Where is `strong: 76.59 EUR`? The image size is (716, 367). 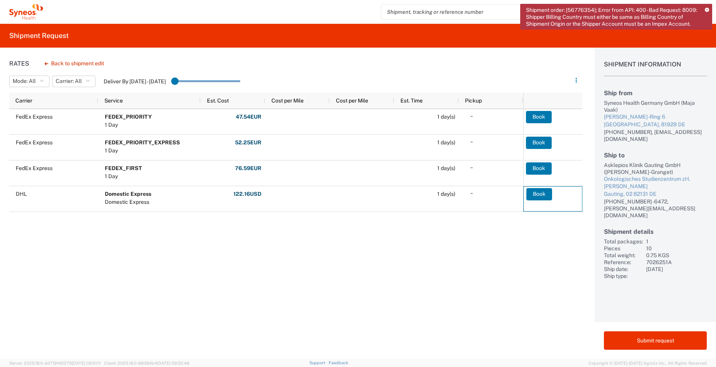 strong: 76.59 EUR is located at coordinates (248, 168).